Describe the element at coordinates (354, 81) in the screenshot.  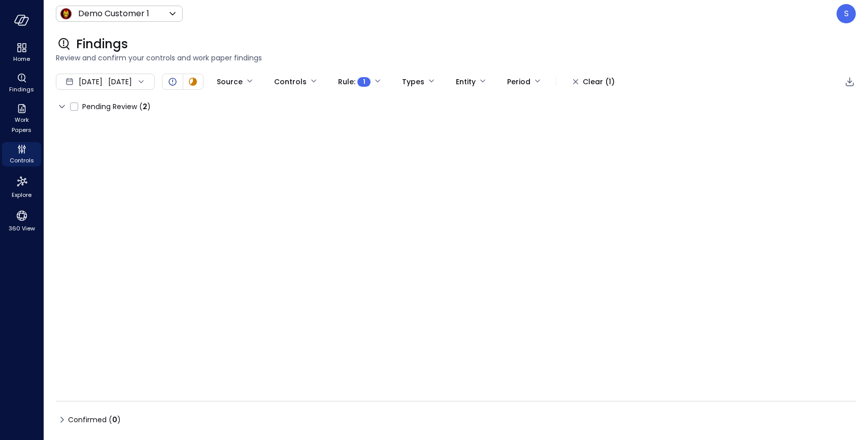
I see `div: Rule :` at that location.